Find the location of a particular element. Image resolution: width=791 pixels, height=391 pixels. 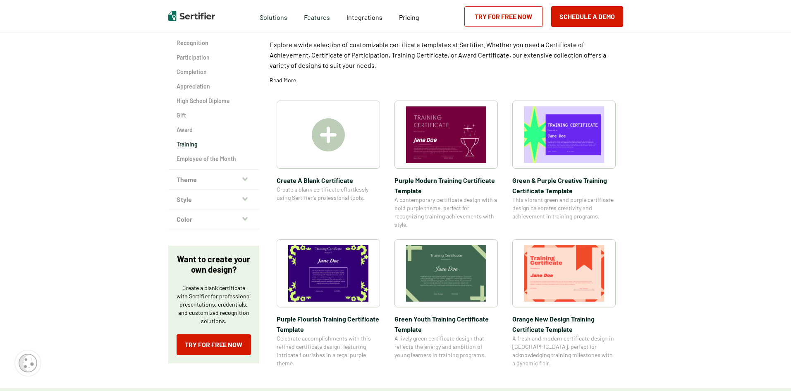

h2: Employee of the Month is located at coordinates (214, 159).